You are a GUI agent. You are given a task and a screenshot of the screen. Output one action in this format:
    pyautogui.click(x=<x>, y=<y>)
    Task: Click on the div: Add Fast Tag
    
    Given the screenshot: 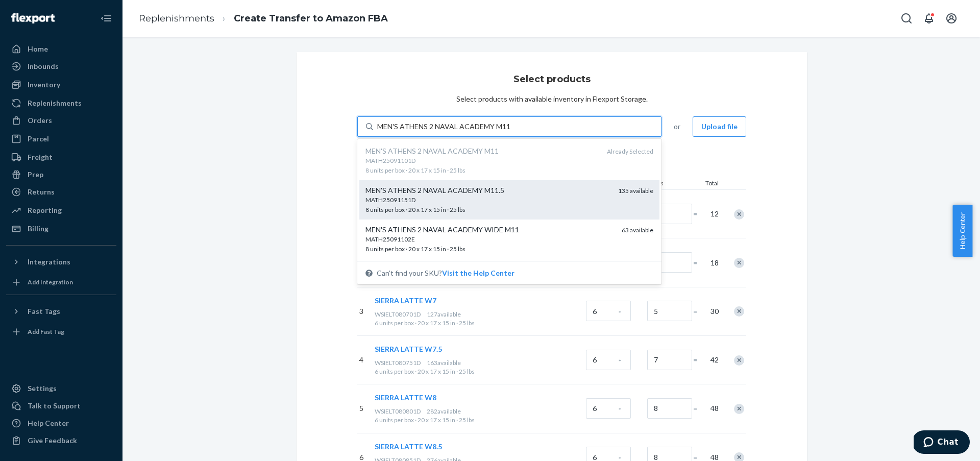 What is the action you would take?
    pyautogui.click(x=46, y=332)
    